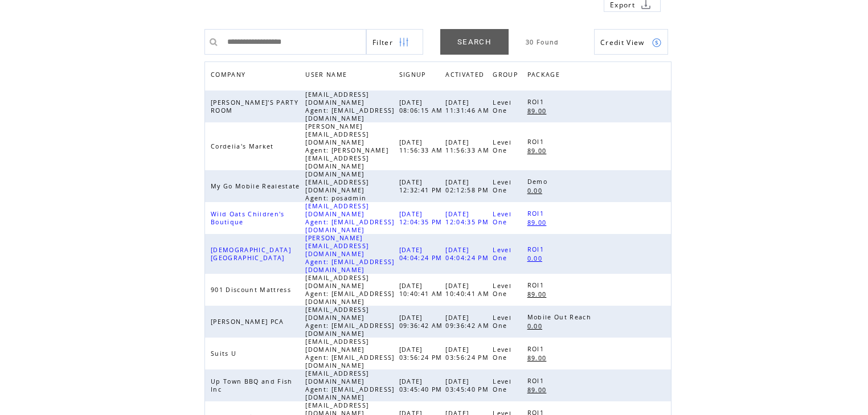 The image size is (868, 415). What do you see at coordinates (229, 74) in the screenshot?
I see `a: COMPANY` at bounding box center [229, 74].